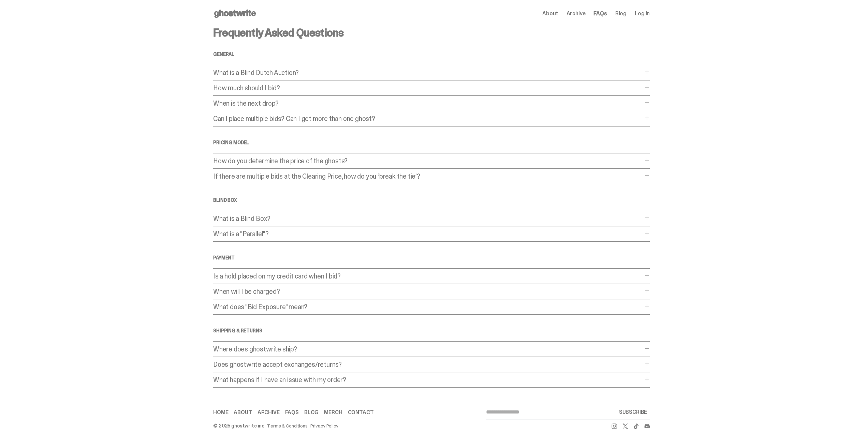 The image size is (868, 436). I want to click on h3: Frequently Asked Questions, so click(432, 33).